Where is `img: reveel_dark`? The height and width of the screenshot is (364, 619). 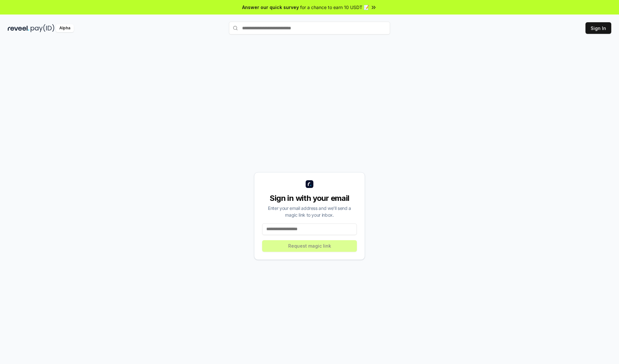
img: reveel_dark is located at coordinates (18, 28).